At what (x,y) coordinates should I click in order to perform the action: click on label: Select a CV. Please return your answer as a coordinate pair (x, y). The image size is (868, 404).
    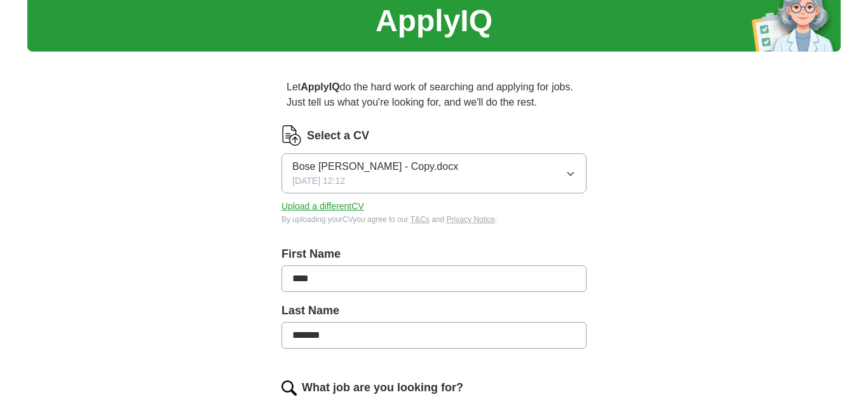
    Looking at the image, I should click on (338, 135).